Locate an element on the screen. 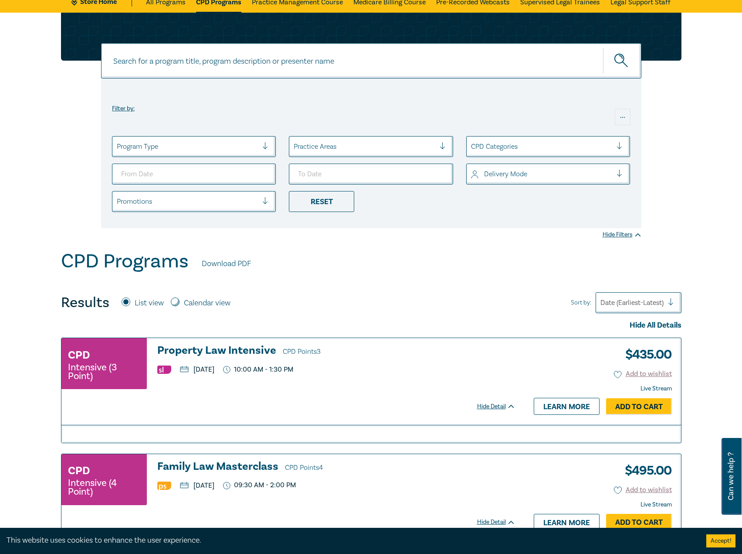  label: Filter by: is located at coordinates (123, 109).